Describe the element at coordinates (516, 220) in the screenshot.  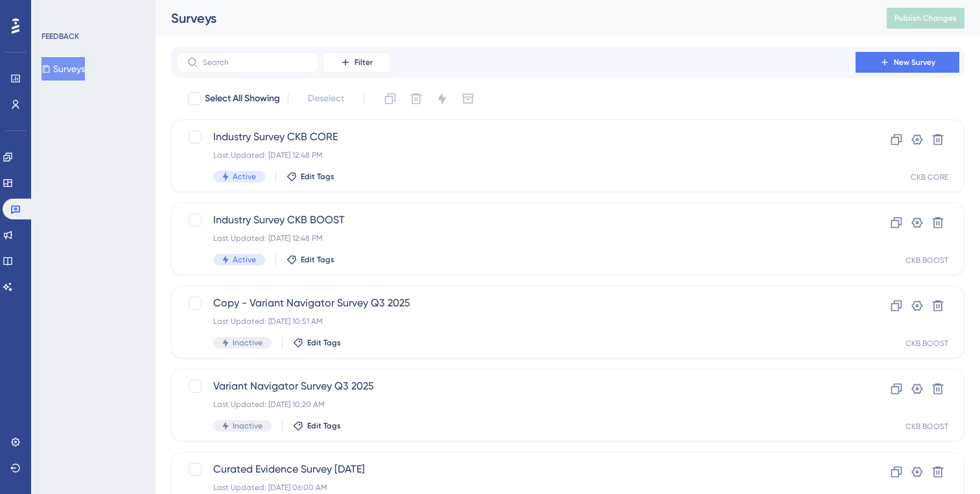
I see `span: Industry Survey CKB BOOST` at that location.